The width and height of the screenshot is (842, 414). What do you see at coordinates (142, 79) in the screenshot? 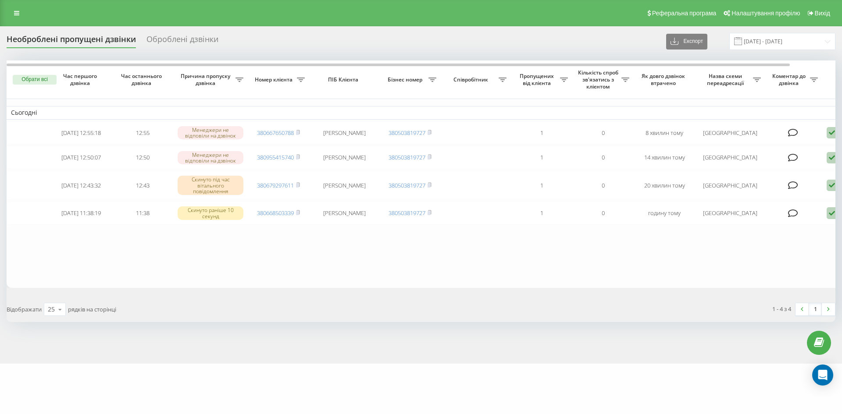
I see `span: Час останнього дзвінка` at bounding box center [142, 79].